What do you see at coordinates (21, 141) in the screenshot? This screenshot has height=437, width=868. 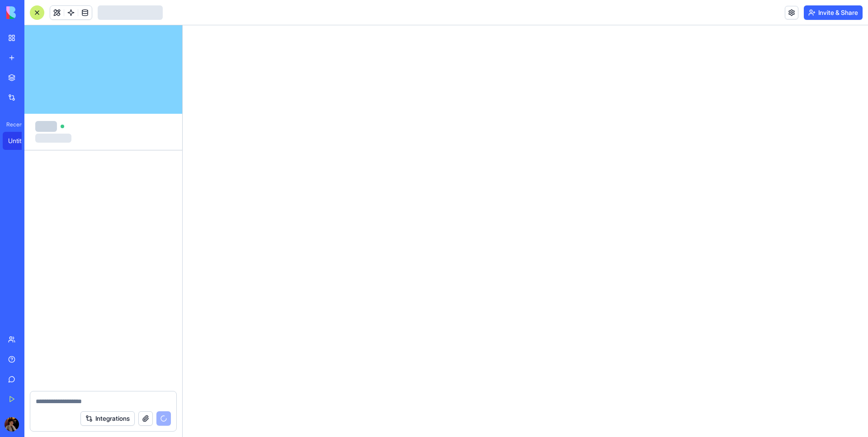 I see `div: Untitled App` at bounding box center [21, 141].